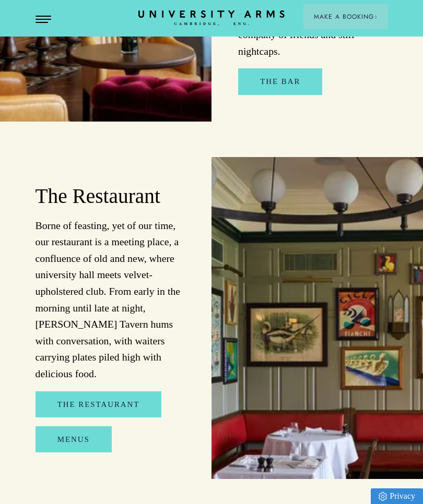  What do you see at coordinates (110, 300) in the screenshot?
I see `p: Borne of feasting, yet of our time, our restaurant is a meeting place, a confluence of old and ne...` at bounding box center [110, 300].